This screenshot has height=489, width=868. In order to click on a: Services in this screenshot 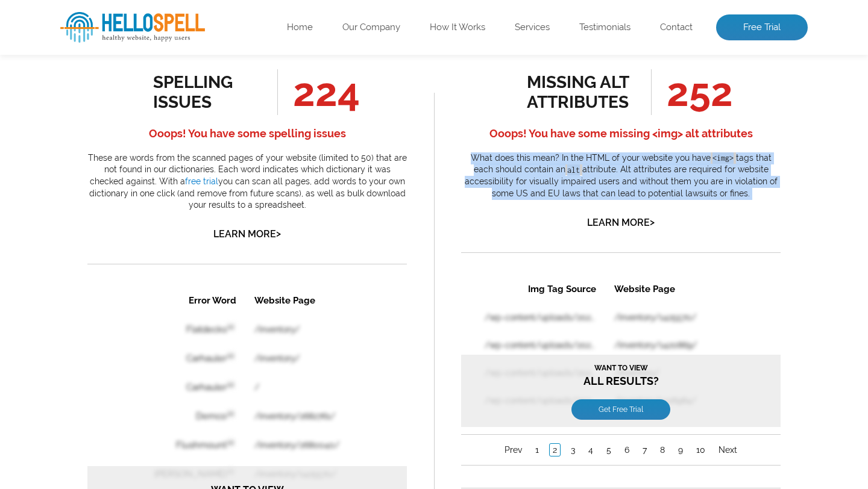, I will do `click(532, 27)`.